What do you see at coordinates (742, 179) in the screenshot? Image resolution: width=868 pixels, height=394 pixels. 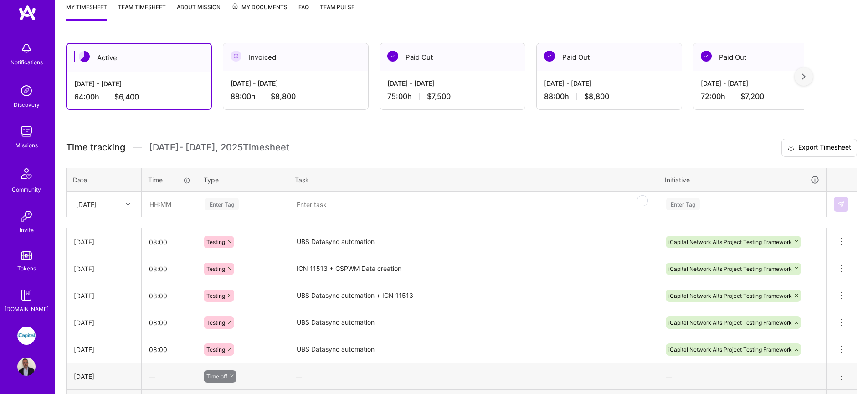 I see `div: Initiative` at bounding box center [742, 179].